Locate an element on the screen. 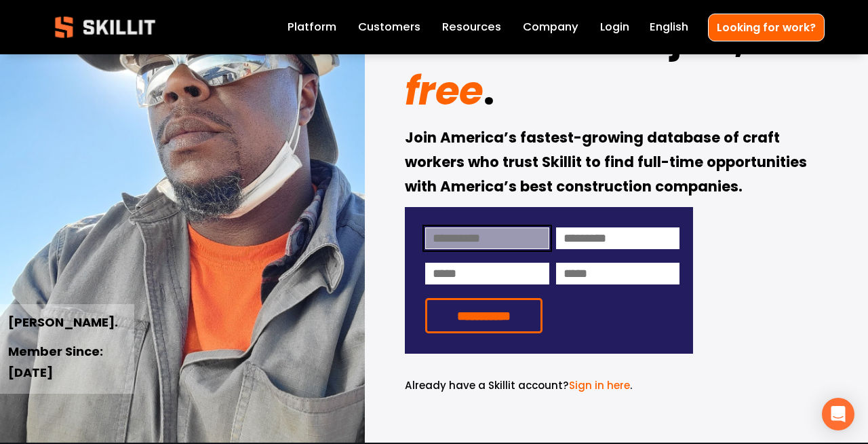 The image size is (868, 444). a: folder dropdown is located at coordinates (472, 27).